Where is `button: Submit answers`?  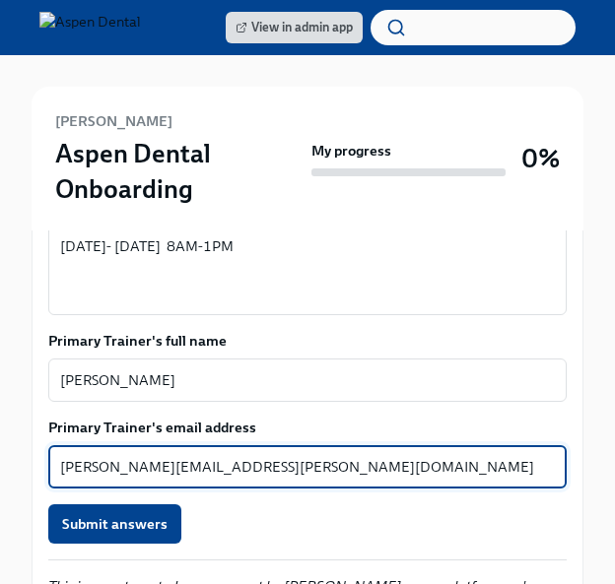 button: Submit answers is located at coordinates (114, 524).